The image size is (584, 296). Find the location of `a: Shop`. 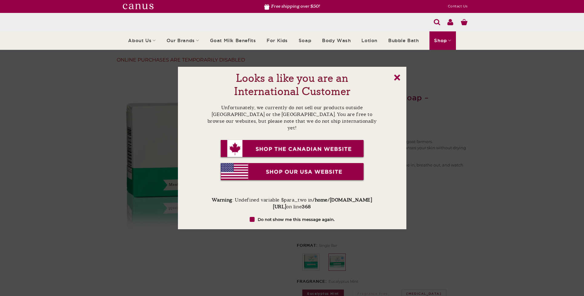

a: Shop is located at coordinates (442, 40).